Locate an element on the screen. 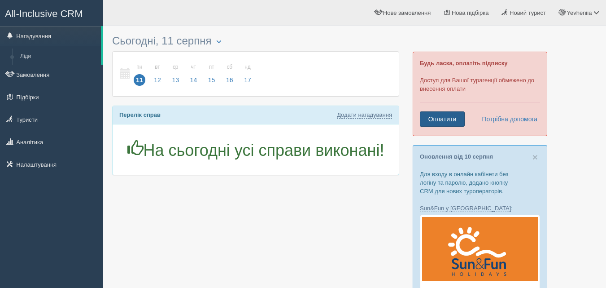  span: 17 is located at coordinates (248, 80).